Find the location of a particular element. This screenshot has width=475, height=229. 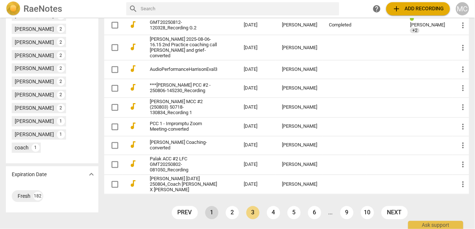

a: Page 2 is located at coordinates (233, 213).